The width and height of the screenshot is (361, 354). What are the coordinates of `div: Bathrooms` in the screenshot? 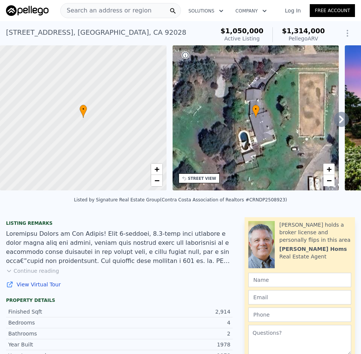 It's located at (64, 333).